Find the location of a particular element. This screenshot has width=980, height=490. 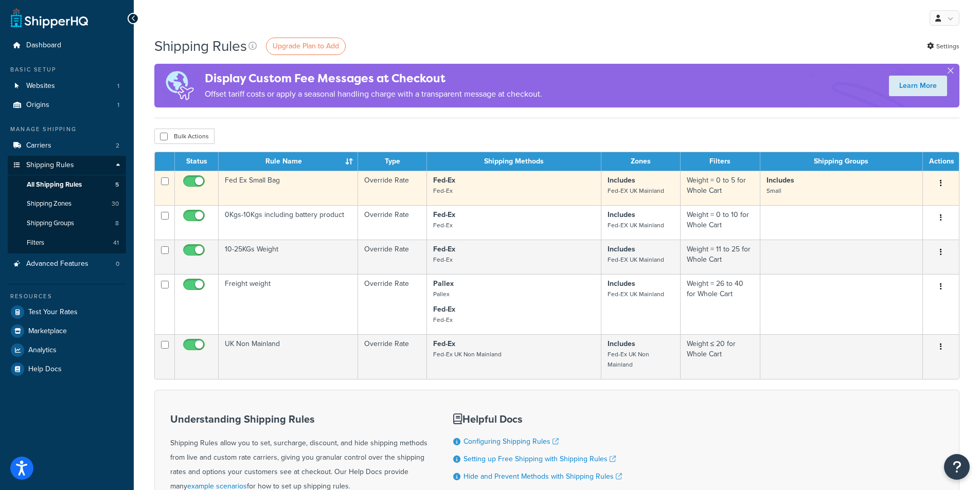

td: 0Kgs-10Kgs including battery product is located at coordinates (288, 222).